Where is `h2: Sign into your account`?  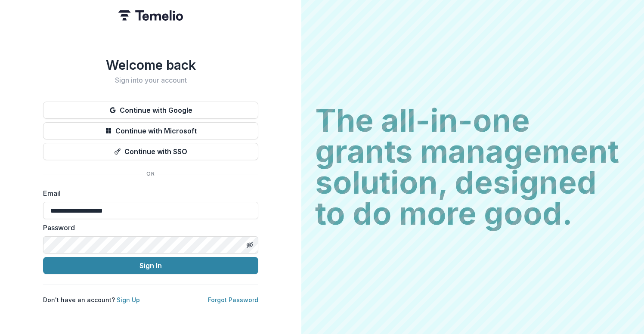 h2: Sign into your account is located at coordinates (151, 80).